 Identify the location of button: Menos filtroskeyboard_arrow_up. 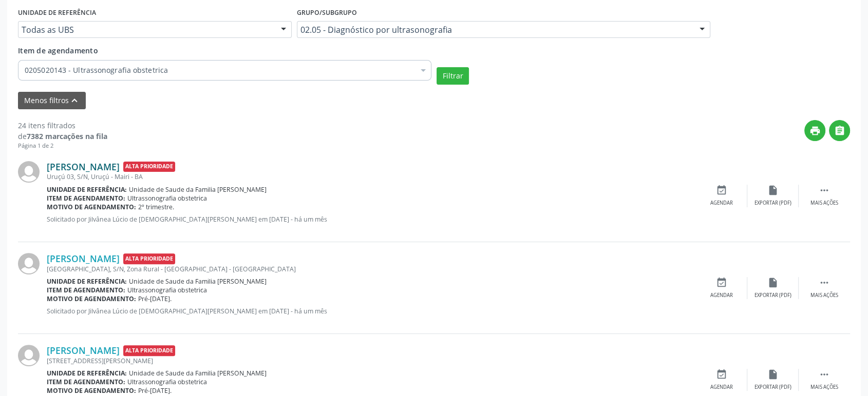
(52, 101).